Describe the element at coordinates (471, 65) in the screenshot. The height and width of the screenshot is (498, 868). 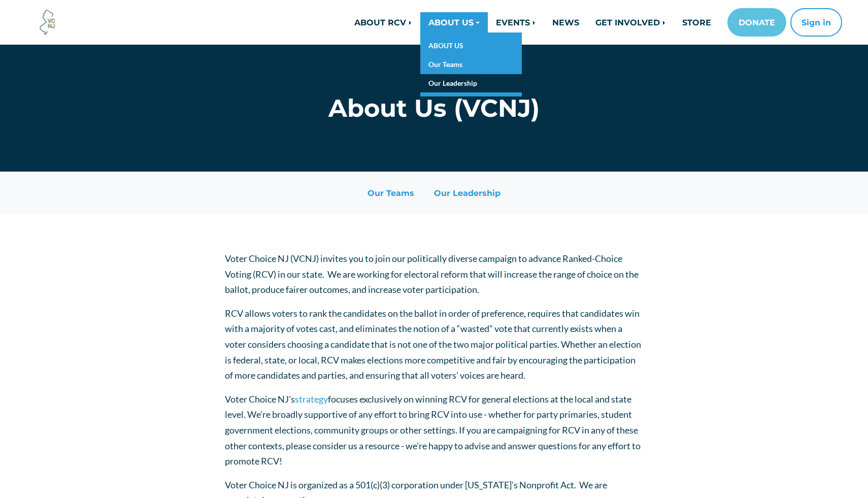
I see `div: ABOUT US` at that location.